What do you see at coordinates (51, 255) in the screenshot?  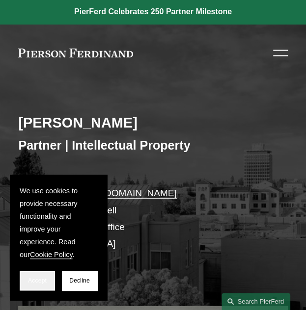 I see `a: Cookie Policy` at bounding box center [51, 255].